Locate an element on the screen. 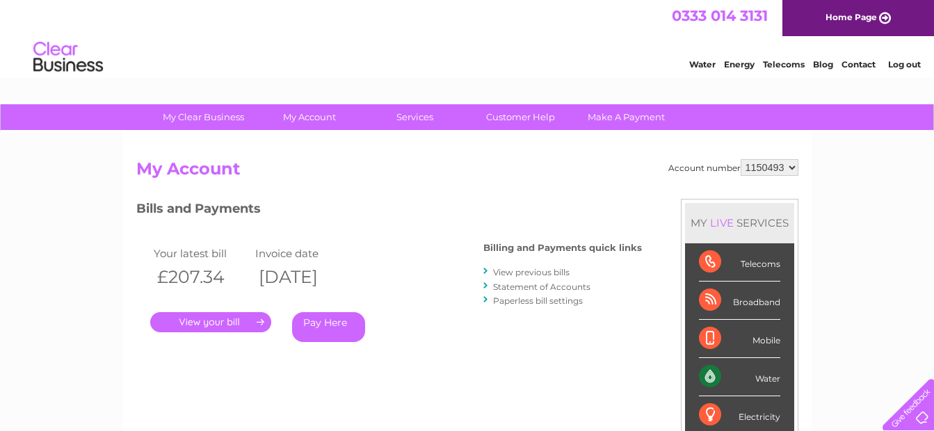 This screenshot has width=934, height=431. td: Your latest bill is located at coordinates (201, 253).